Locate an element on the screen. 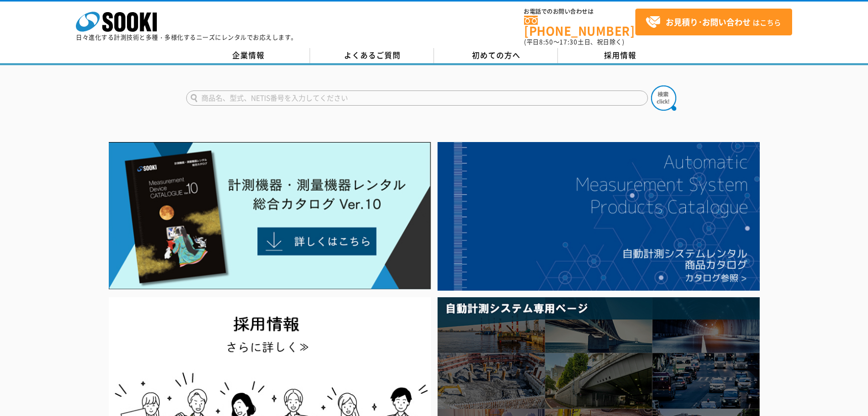 The image size is (868, 416). a: 採用情報 is located at coordinates (619, 56).